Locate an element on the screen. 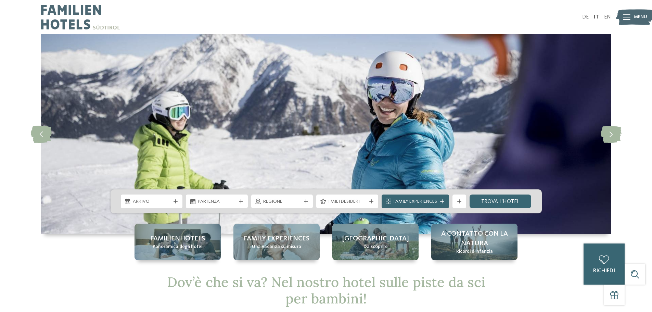  a: IT is located at coordinates (596, 17).